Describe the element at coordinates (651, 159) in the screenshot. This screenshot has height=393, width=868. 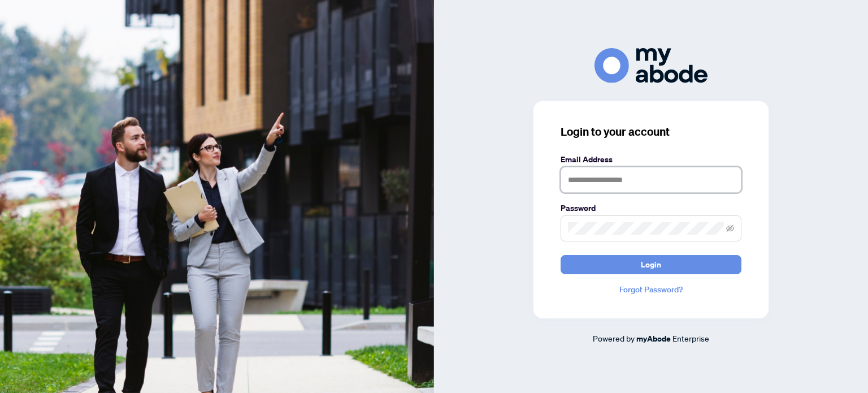
I see `label: Email Address` at that location.